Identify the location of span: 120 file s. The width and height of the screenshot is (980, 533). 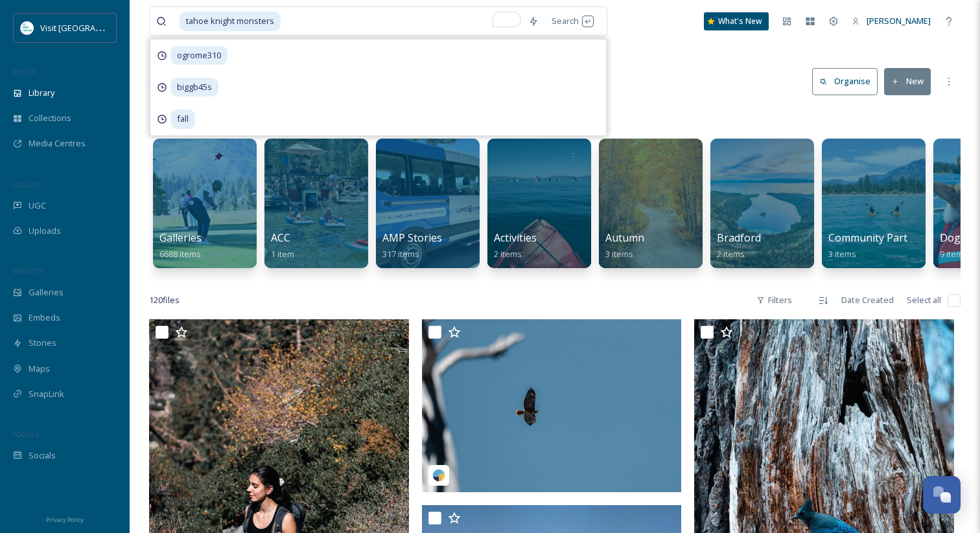
(164, 300).